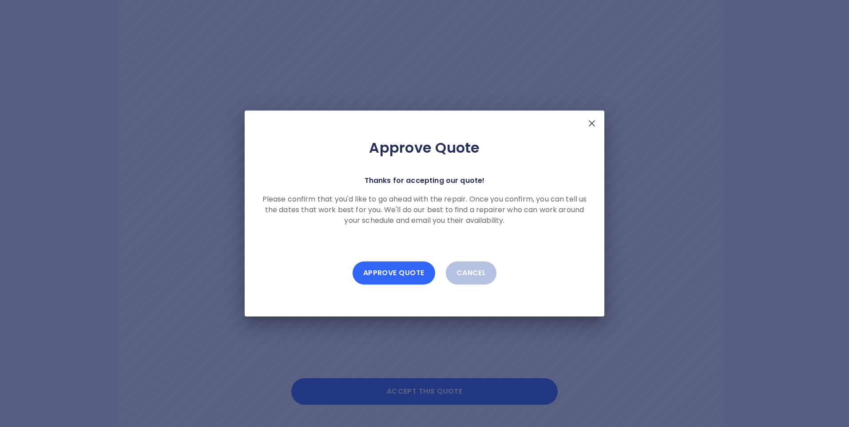 This screenshot has width=849, height=427. What do you see at coordinates (471, 273) in the screenshot?
I see `button: Cancel` at bounding box center [471, 273].